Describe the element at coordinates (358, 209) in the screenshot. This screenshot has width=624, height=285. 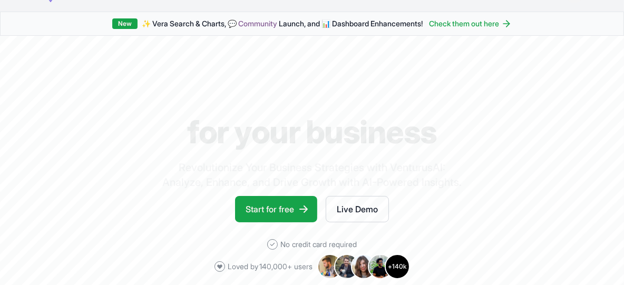
I see `a: Live Demo` at that location.